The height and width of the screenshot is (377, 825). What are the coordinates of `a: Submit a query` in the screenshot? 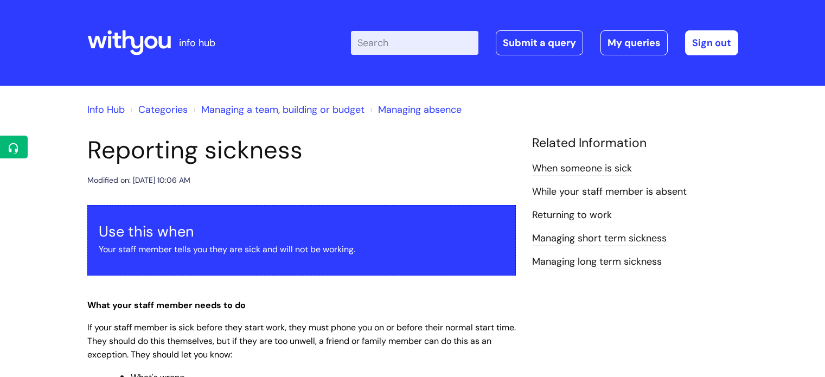 It's located at (539, 43).